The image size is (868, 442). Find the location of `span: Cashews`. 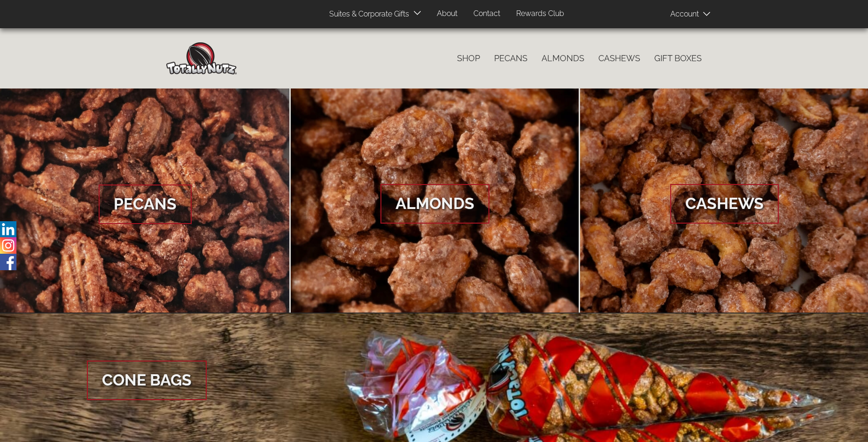

span: Cashews is located at coordinates (724, 203).